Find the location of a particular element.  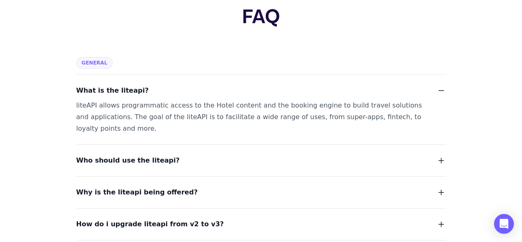

span: How do i upgrade liteapi from v2 to v3? is located at coordinates (150, 224).